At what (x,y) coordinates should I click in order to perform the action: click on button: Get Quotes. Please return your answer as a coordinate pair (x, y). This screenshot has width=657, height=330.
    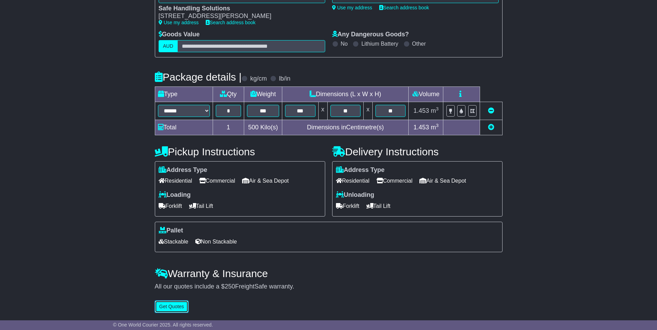
    Looking at the image, I should click on (172, 307).